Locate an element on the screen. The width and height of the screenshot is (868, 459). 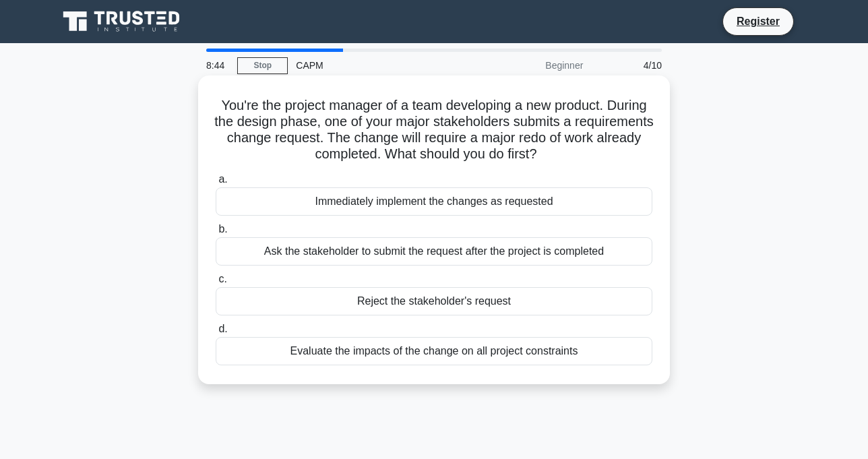
a: Stop is located at coordinates (262, 65).